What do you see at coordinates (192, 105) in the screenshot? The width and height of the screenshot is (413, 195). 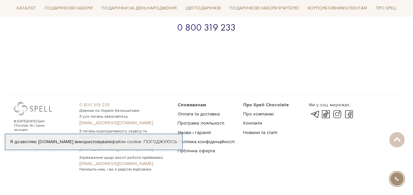 I see `span: Споживачам` at bounding box center [192, 105].